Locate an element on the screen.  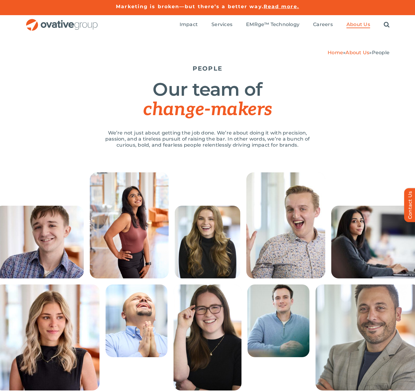
a: Search is located at coordinates (386, 25).